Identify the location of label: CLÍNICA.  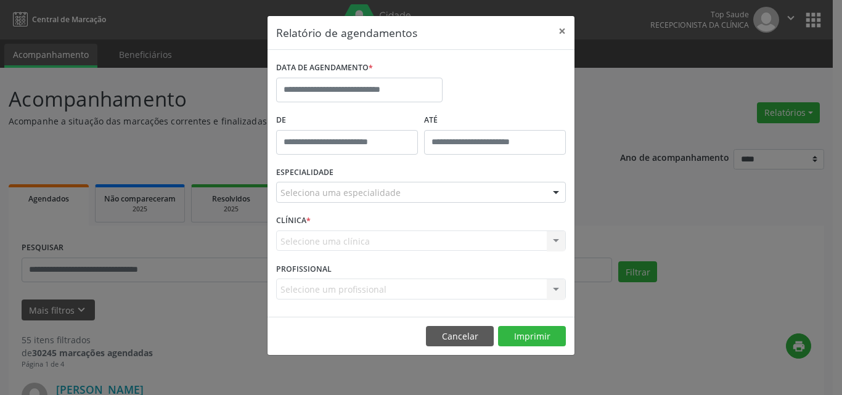
(294, 221).